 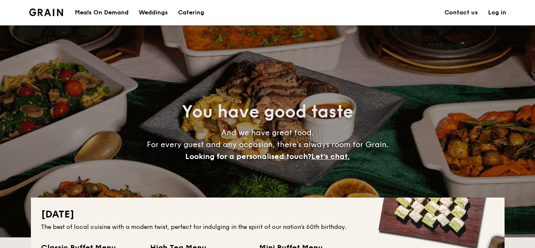 What do you see at coordinates (268, 227) in the screenshot?
I see `div: The best of local cuisine with a modern twist, perfect for indulging in the spirit of our nation’...` at bounding box center [268, 227].